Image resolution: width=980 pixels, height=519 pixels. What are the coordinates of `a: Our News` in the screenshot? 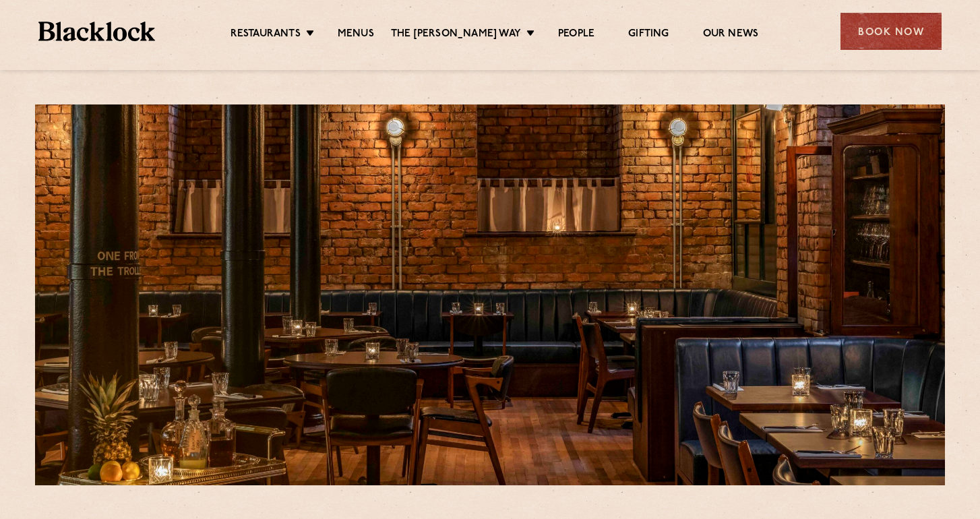 It's located at (731, 35).